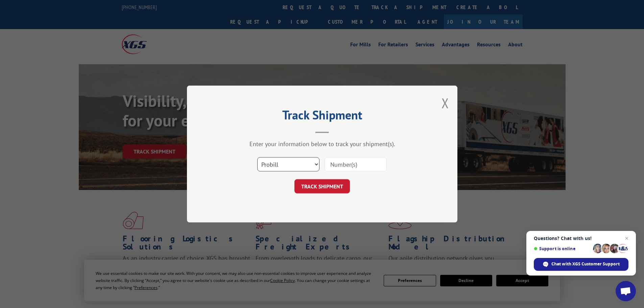  I want to click on button: Close modal, so click(445, 103).